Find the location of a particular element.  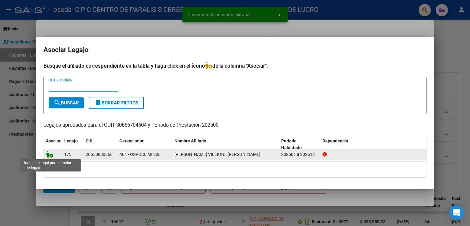

span: Legajo is located at coordinates (71, 141).